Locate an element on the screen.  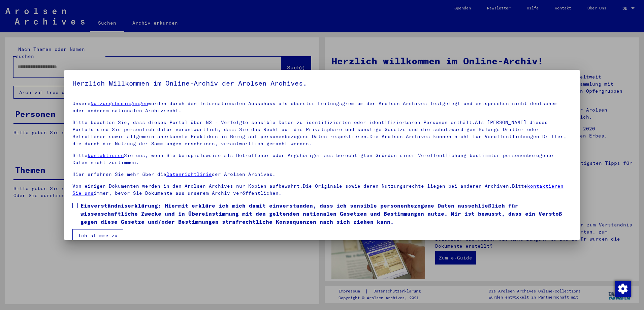
a: Nutzungsbedingungen is located at coordinates (119, 103).